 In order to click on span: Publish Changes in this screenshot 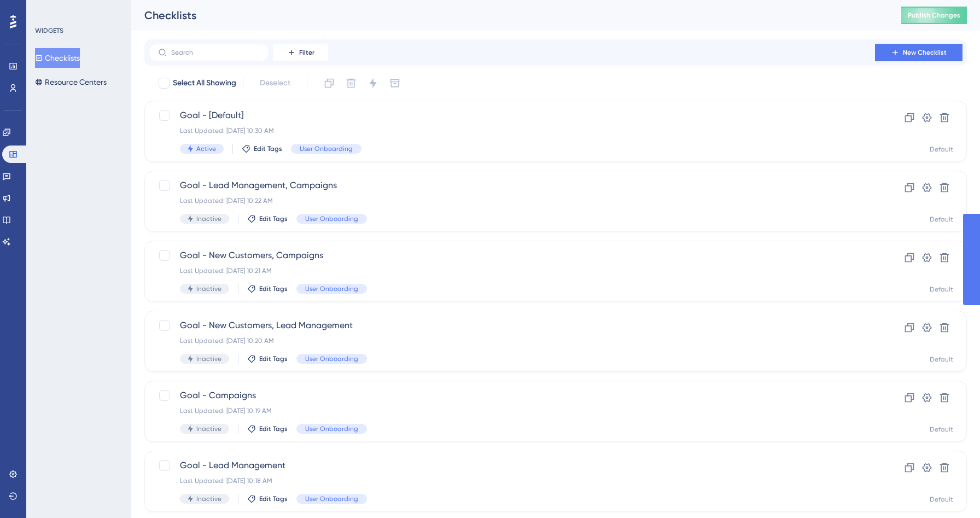, I will do `click(934, 15)`.